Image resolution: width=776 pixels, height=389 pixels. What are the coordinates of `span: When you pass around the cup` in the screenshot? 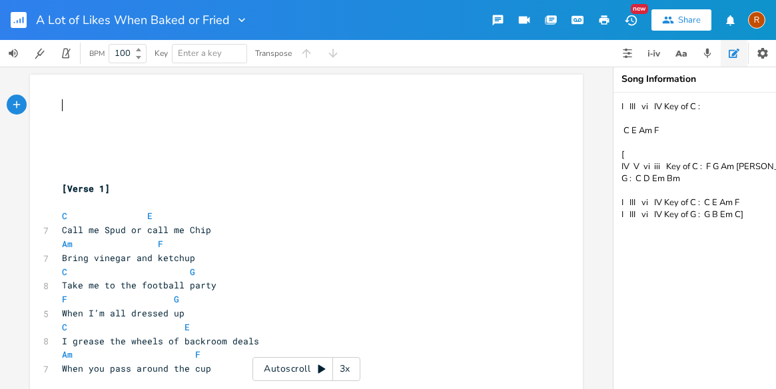 It's located at (137, 368).